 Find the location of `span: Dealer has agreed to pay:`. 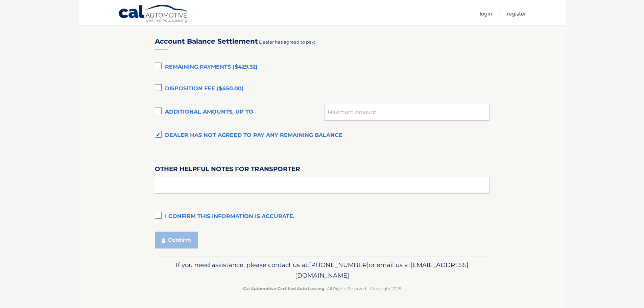

span: Dealer has agreed to pay: is located at coordinates (287, 42).